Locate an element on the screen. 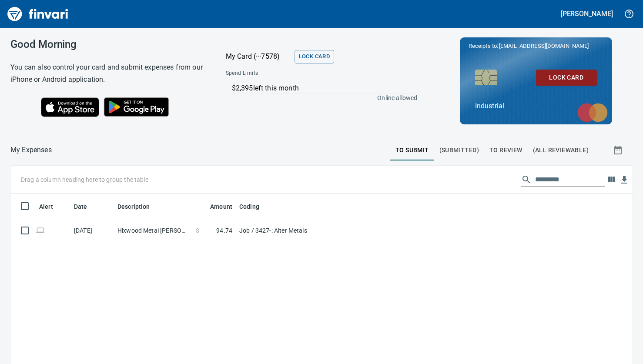  p: My Expenses is located at coordinates (31, 150).